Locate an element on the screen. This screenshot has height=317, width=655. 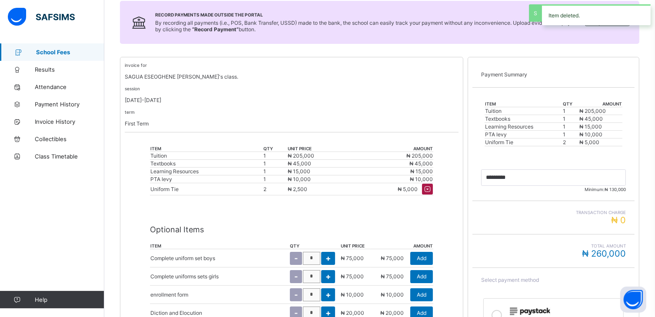
b: “Record Payment” is located at coordinates (215, 29).